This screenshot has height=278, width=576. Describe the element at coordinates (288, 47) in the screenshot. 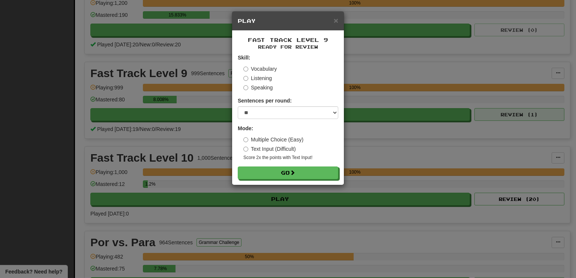

I see `small: Ready for Review` at that location.